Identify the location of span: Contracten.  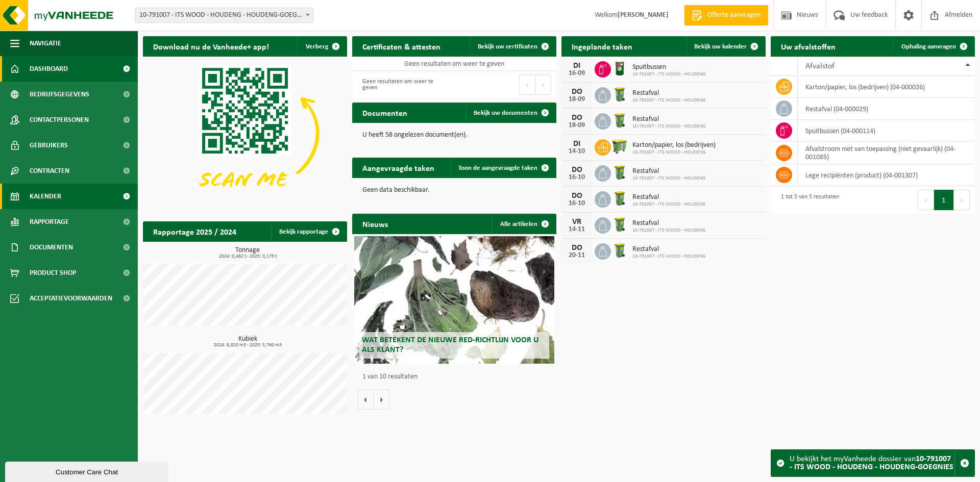
(50, 171).